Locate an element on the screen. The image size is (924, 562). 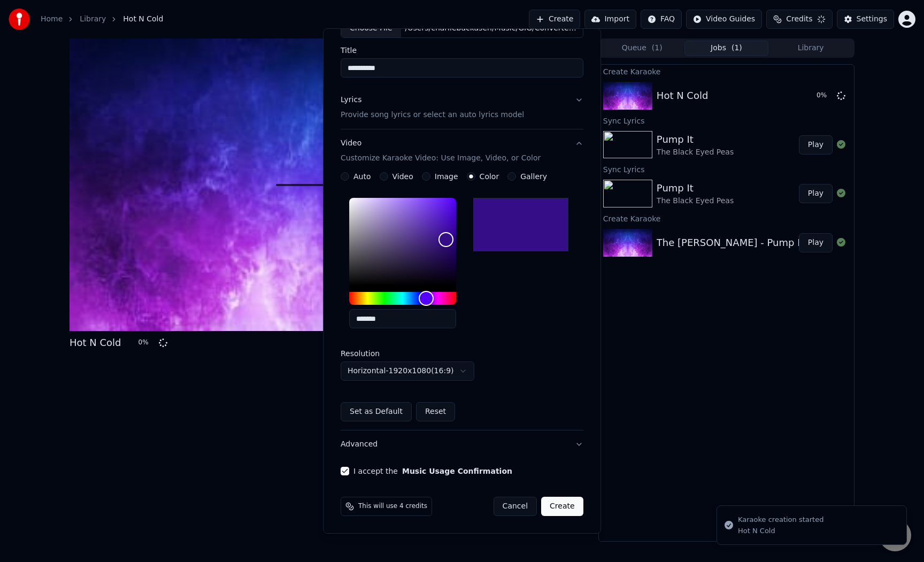
button: Reset is located at coordinates (435, 412).